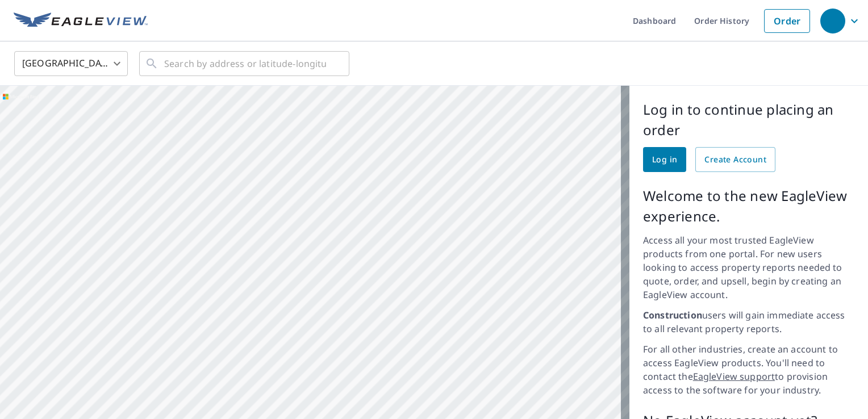 This screenshot has width=868, height=419. Describe the element at coordinates (245, 64) in the screenshot. I see `input: Search by address or latitude-longitude` at that location.